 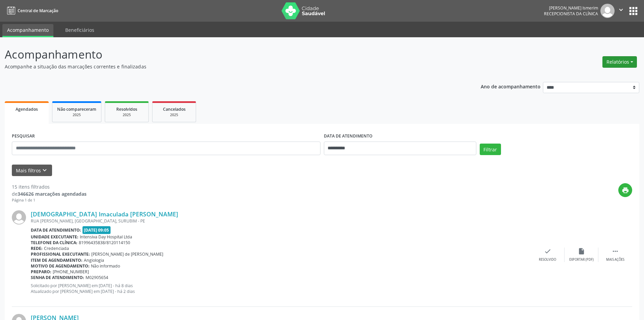 What do you see at coordinates (49, 187) in the screenshot?
I see `div: 15 itens filtrados` at bounding box center [49, 187].